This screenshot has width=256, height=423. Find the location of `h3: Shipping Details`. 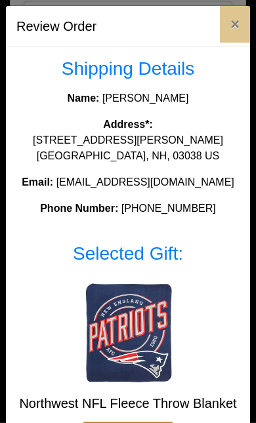

h3: Shipping Details is located at coordinates (128, 69).